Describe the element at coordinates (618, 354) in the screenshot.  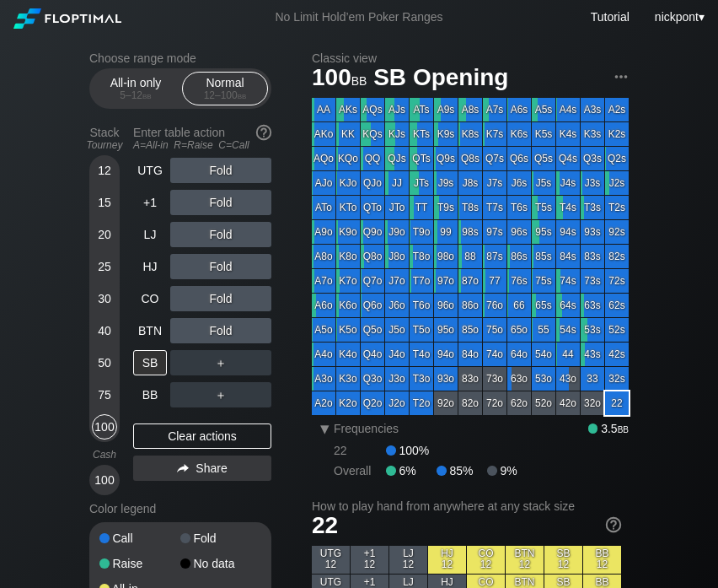
I see `div: 42s` at that location.